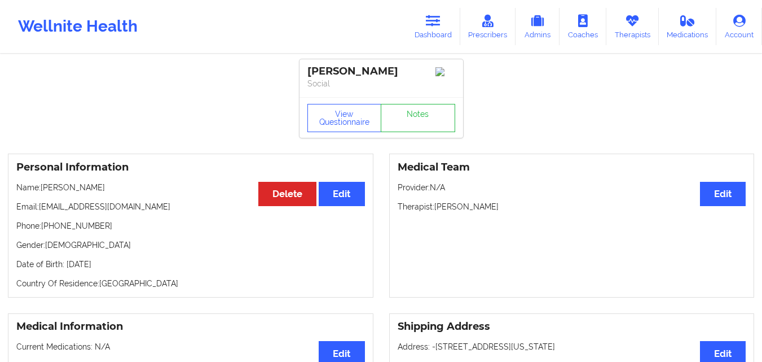  What do you see at coordinates (418, 118) in the screenshot?
I see `a: Notes` at bounding box center [418, 118].